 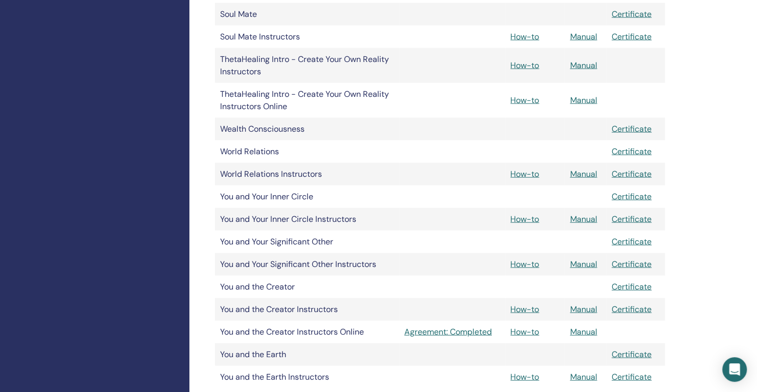 What do you see at coordinates (307, 197) in the screenshot?
I see `td: You and Your Inner Circle` at bounding box center [307, 197].